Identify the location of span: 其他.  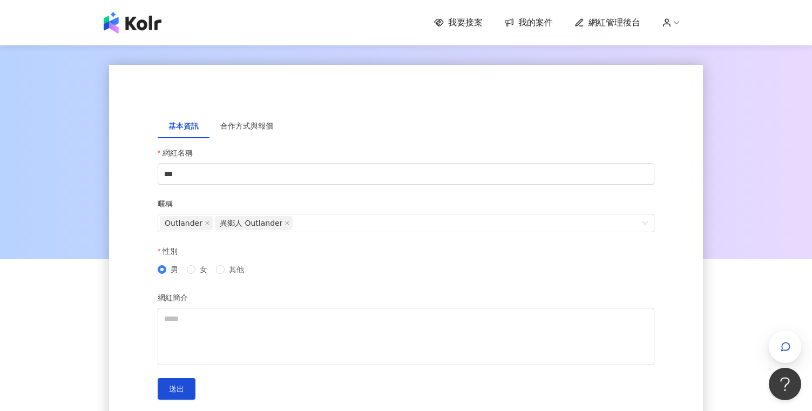
(236, 269).